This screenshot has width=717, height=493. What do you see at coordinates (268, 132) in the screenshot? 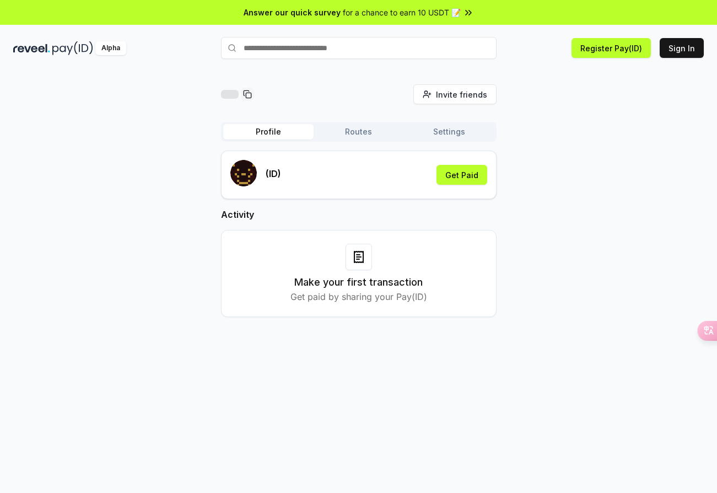
I see `button: Profile` at bounding box center [268, 132].